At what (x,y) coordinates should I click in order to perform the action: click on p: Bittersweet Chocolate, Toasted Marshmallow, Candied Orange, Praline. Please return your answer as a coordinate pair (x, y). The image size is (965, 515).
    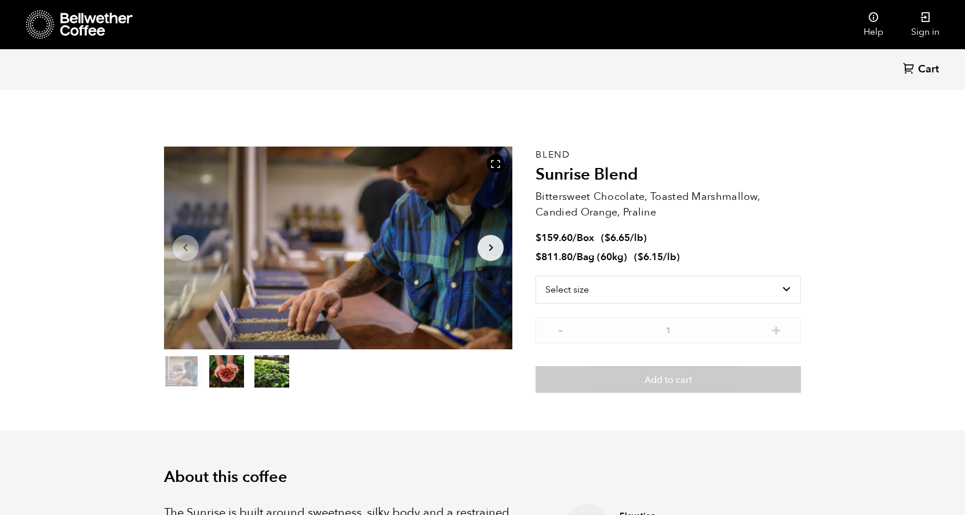
    Looking at the image, I should click on (668, 205).